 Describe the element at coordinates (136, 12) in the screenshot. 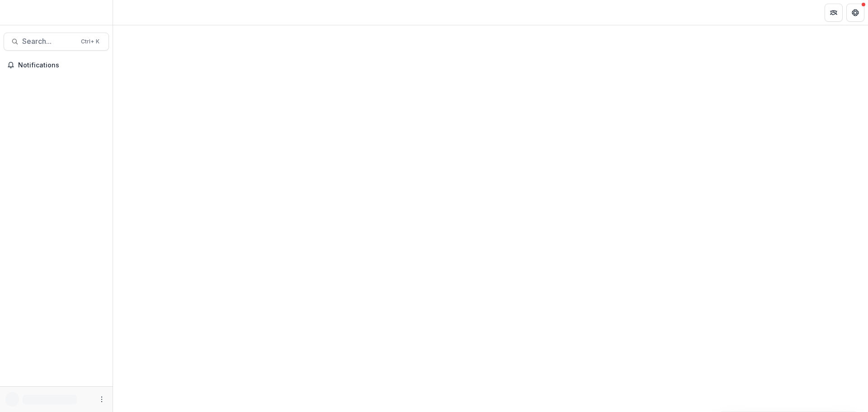

I see `nav: breadcrumb` at that location.